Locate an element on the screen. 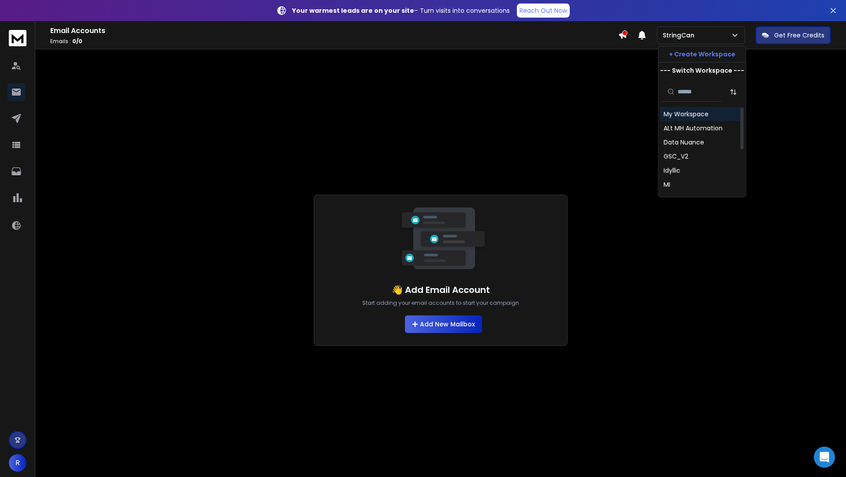  p: – Turn visits into conversations is located at coordinates (401, 11).